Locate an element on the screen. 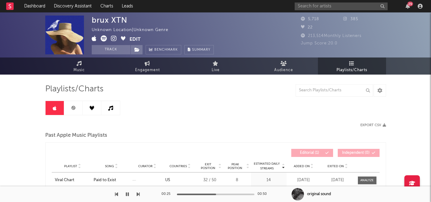  a: US is located at coordinates (168, 180).